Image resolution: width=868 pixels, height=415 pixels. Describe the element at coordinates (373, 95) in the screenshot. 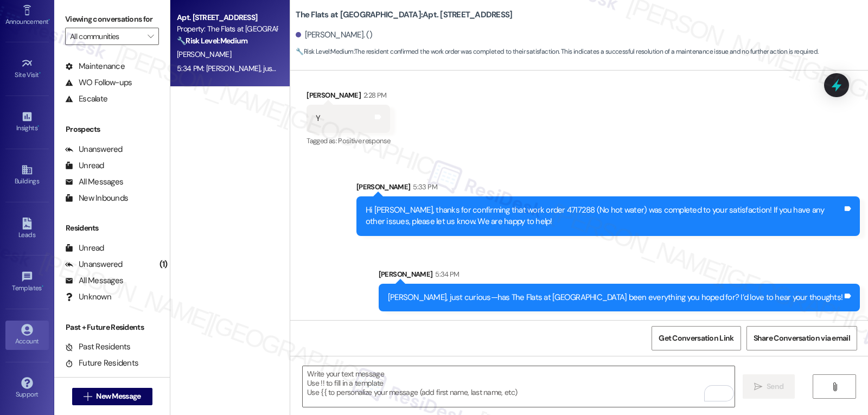

I see `div: 2:28 PM` at that location.